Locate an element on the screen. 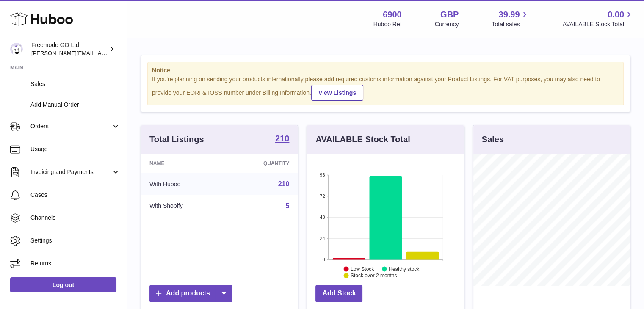 This screenshot has width=644, height=309. a: View Listings is located at coordinates (337, 92).